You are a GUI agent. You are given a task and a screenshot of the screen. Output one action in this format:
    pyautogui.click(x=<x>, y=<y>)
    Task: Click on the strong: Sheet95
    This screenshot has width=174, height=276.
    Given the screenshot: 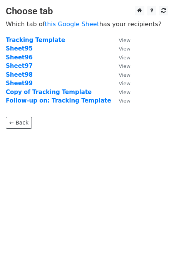 What is the action you would take?
    pyautogui.click(x=19, y=48)
    